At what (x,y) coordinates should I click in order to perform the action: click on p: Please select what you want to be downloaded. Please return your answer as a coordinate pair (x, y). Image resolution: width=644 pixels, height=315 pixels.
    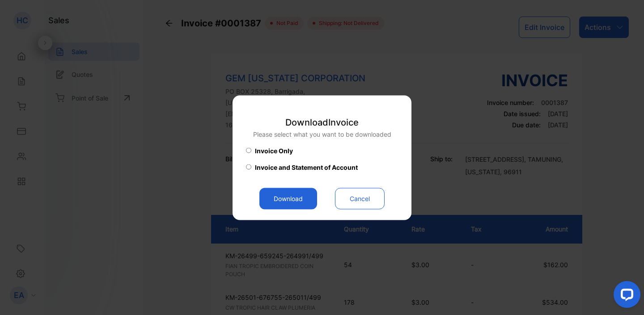
    Looking at the image, I should click on (322, 134).